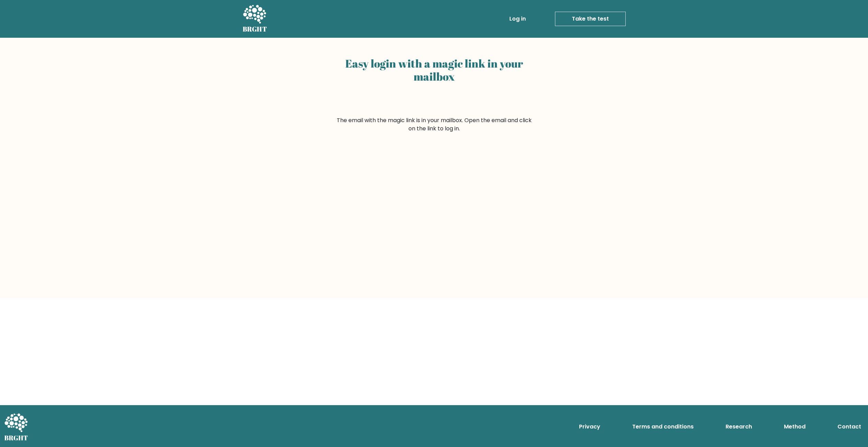 This screenshot has width=868, height=447. Describe the element at coordinates (850, 427) in the screenshot. I see `a: Contact` at that location.